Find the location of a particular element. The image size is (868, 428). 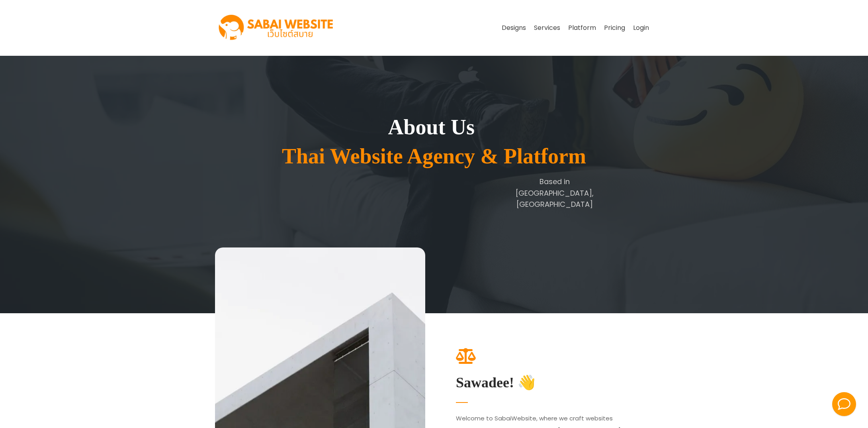

span: Sawadee! 👋 is located at coordinates (496, 383).